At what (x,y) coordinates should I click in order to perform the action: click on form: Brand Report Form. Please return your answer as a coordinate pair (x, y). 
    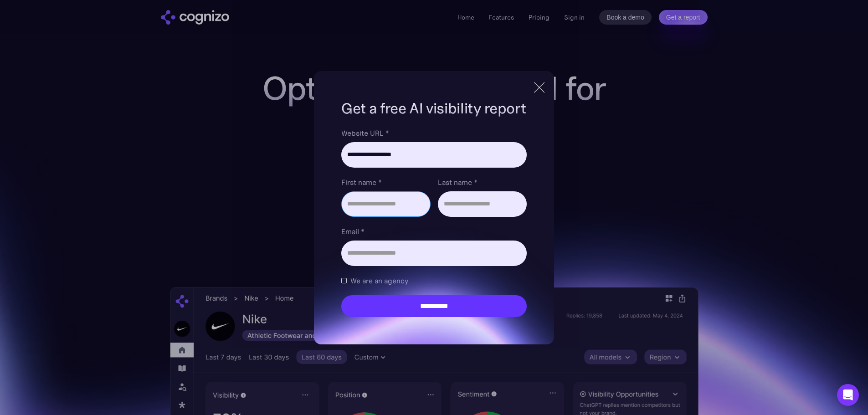
    Looking at the image, I should click on (434, 223).